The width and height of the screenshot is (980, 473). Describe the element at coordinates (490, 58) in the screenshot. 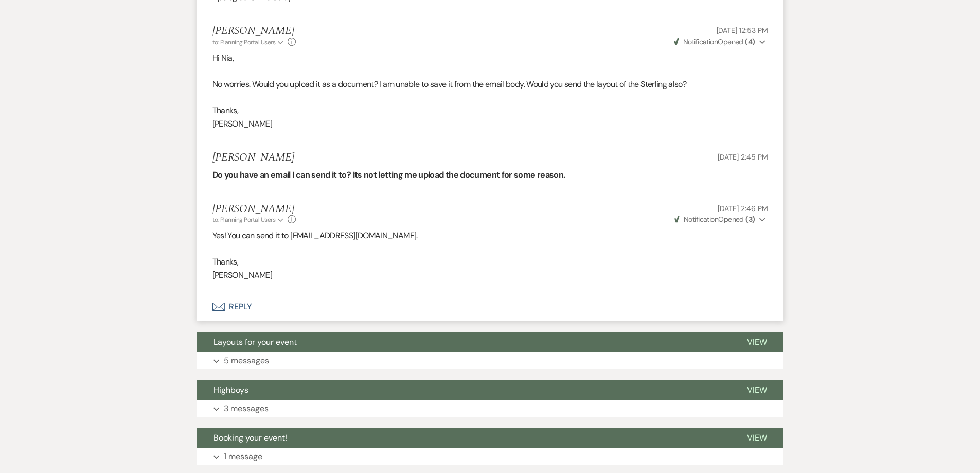

I see `p: Hi Nia,` at that location.